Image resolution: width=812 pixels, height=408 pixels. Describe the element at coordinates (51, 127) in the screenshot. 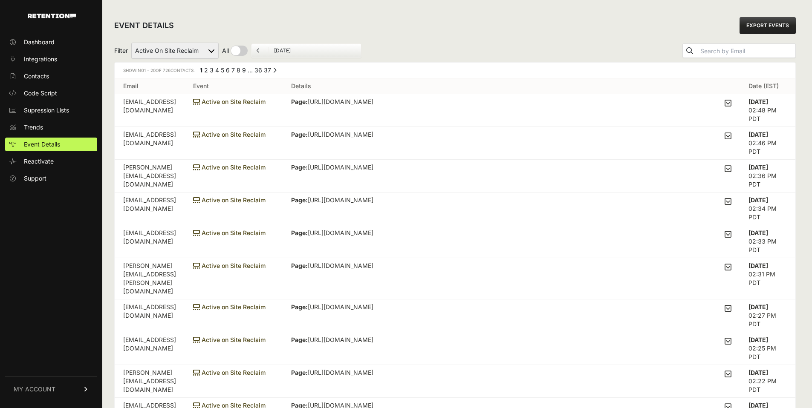

I see `a: Trends` at that location.